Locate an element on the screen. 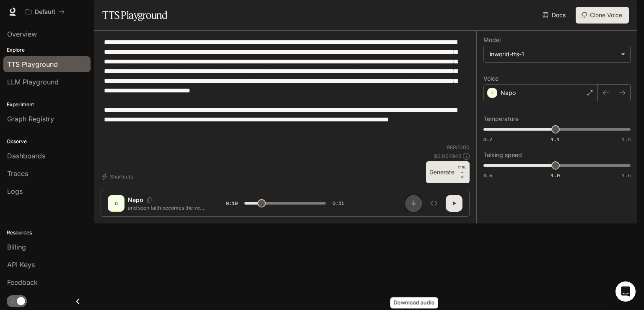 The width and height of the screenshot is (644, 310). p: Default is located at coordinates (45, 12).